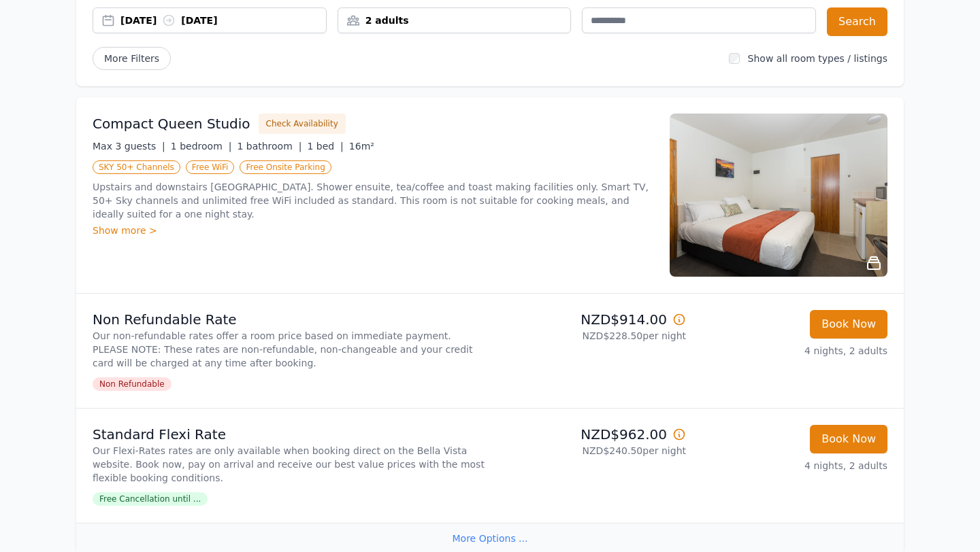 The height and width of the screenshot is (552, 980). I want to click on span: More Filters, so click(131, 59).